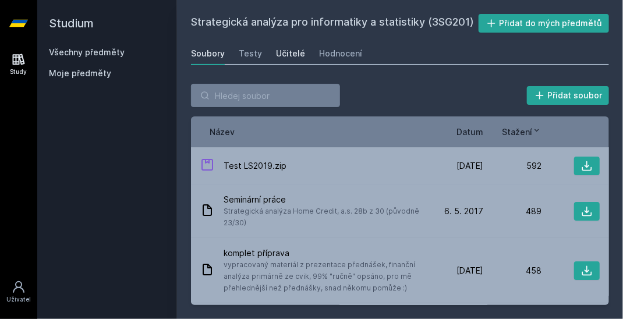  Describe the element at coordinates (255, 166) in the screenshot. I see `span: Test LS2019.zip` at that location.